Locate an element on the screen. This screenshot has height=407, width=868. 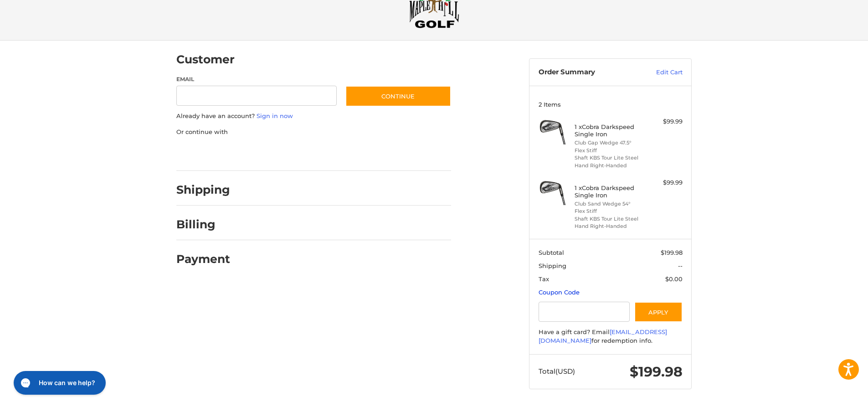
a: Sign in now is located at coordinates (275, 116).